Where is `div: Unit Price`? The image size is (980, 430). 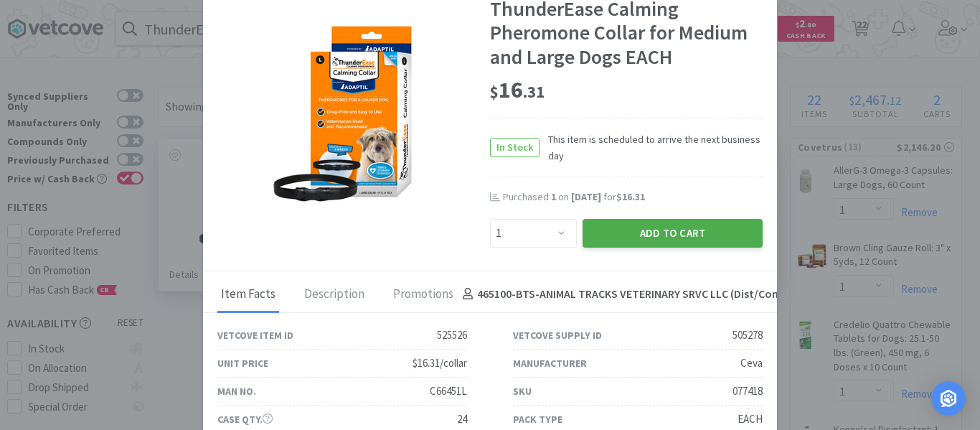
div: Unit Price is located at coordinates (242, 363).